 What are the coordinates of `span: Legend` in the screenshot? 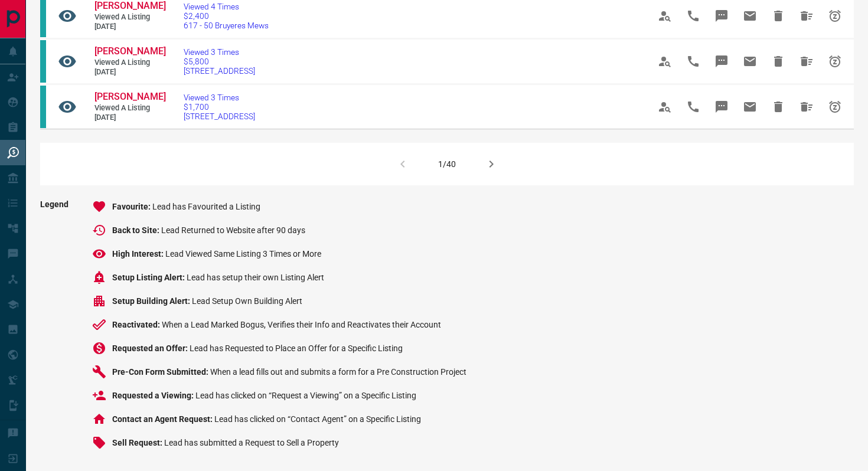 It's located at (54, 330).